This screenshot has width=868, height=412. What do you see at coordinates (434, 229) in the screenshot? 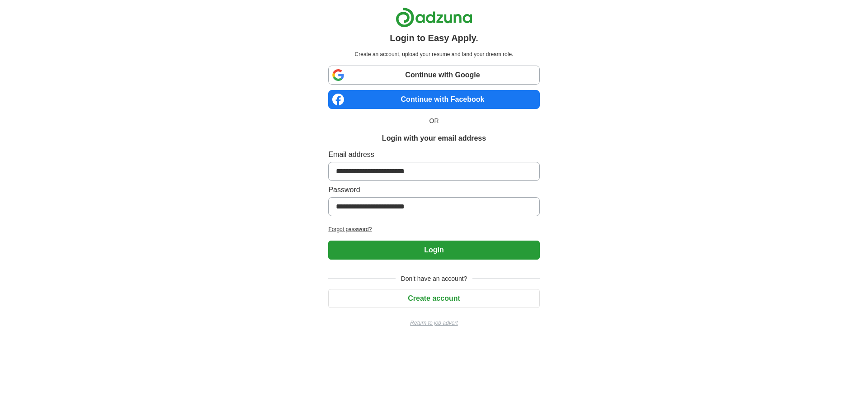
I see `a: Forgot password?` at bounding box center [434, 229].